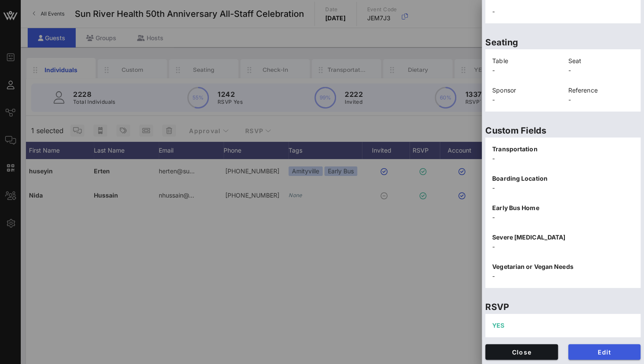 This screenshot has width=644, height=364. What do you see at coordinates (563, 42) in the screenshot?
I see `p: Seating` at bounding box center [563, 42].